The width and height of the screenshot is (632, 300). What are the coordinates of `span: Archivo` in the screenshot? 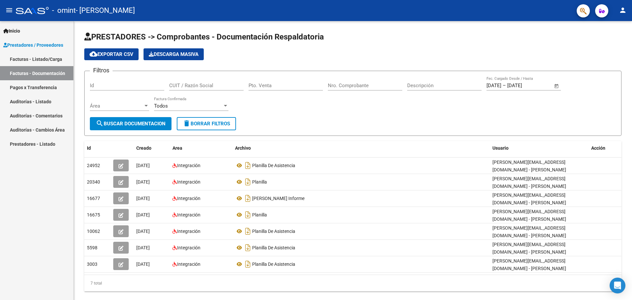 It's located at (243, 148).